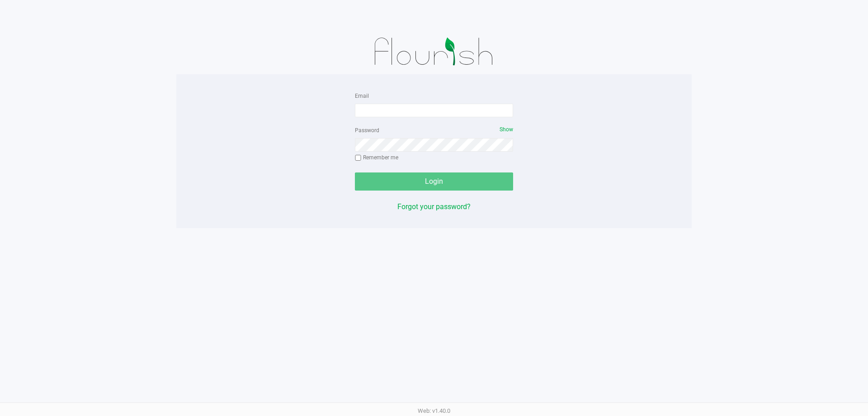  I want to click on input: Remember me, so click(358, 158).